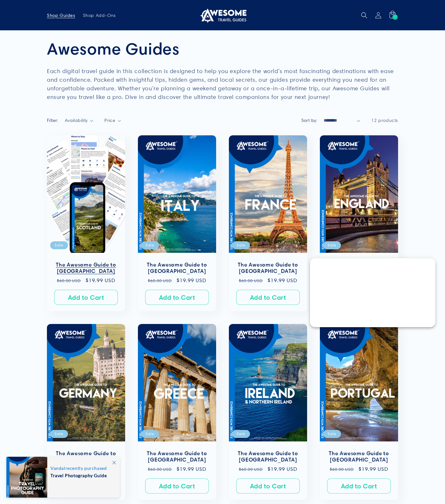 The height and width of the screenshot is (504, 445). What do you see at coordinates (109, 121) in the screenshot?
I see `span: Price` at bounding box center [109, 121].